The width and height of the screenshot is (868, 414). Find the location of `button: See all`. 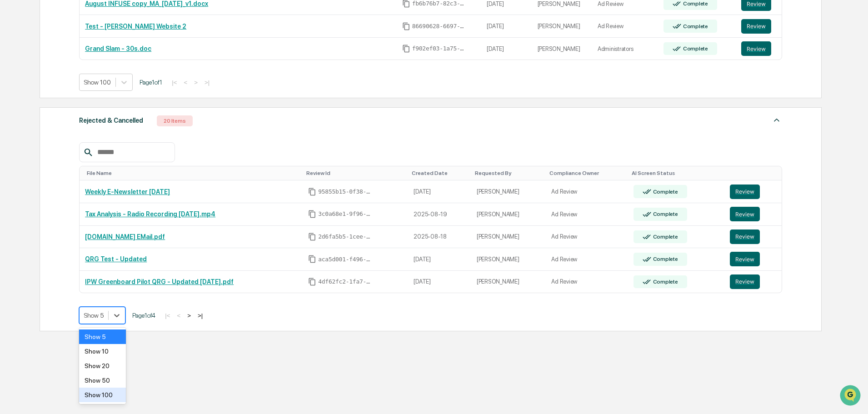

button: See all is located at coordinates (153, 105).